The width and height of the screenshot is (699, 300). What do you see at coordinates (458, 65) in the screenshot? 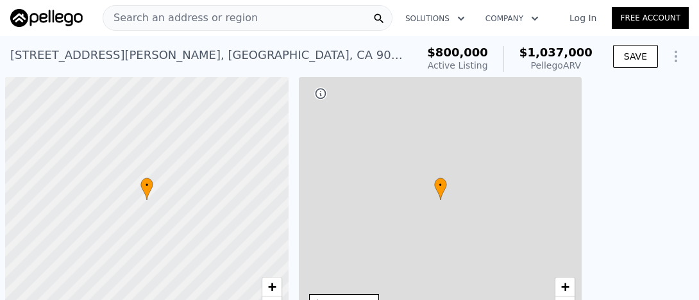
I see `span: Active Listing` at bounding box center [458, 65].